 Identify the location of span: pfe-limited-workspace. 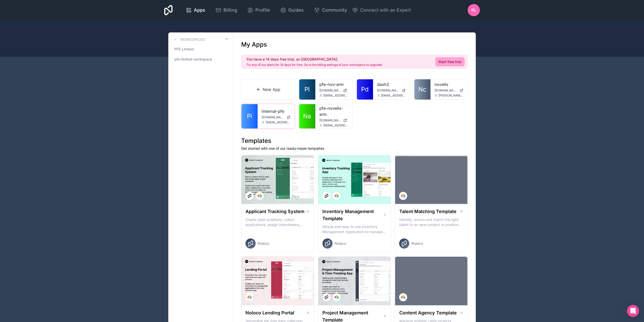
(193, 59).